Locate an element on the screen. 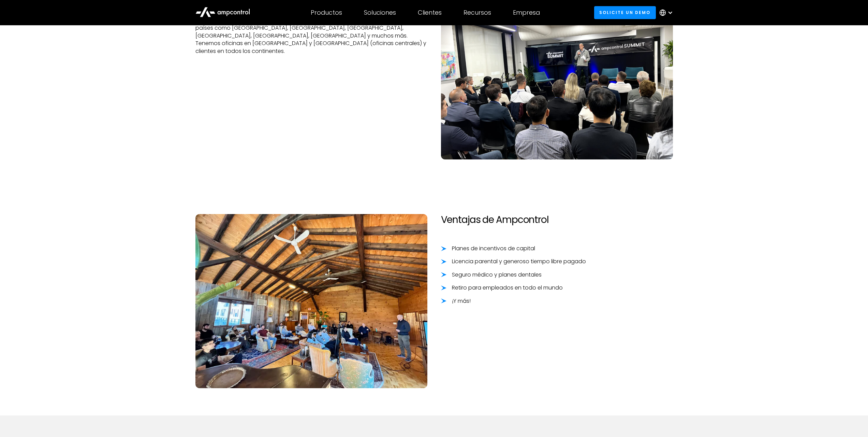  h2: Ventajas de Ampcontrol is located at coordinates (557, 220).